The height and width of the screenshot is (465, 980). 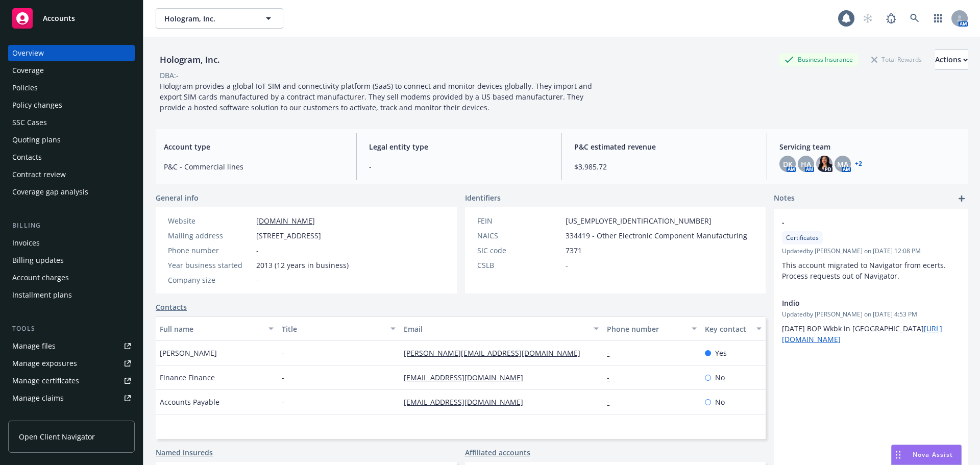 What do you see at coordinates (496, 329) in the screenshot?
I see `div: Email` at bounding box center [496, 329].